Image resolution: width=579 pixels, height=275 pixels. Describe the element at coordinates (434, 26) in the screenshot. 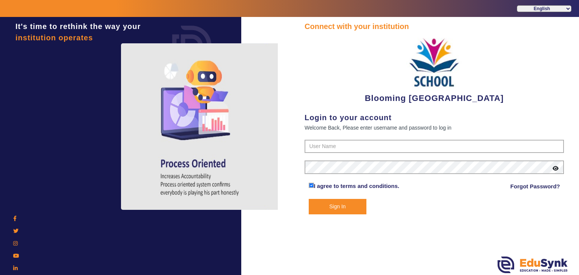

I see `div: Connect with your institution` at that location.